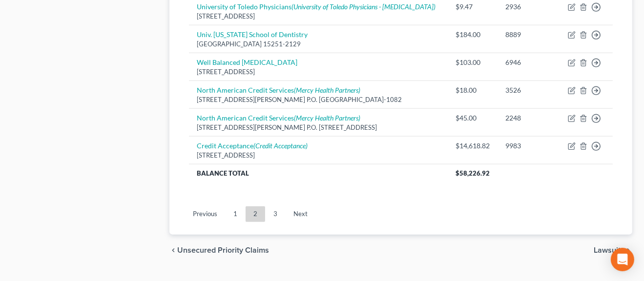 The image size is (644, 281). I want to click on div: 2248, so click(529, 118).